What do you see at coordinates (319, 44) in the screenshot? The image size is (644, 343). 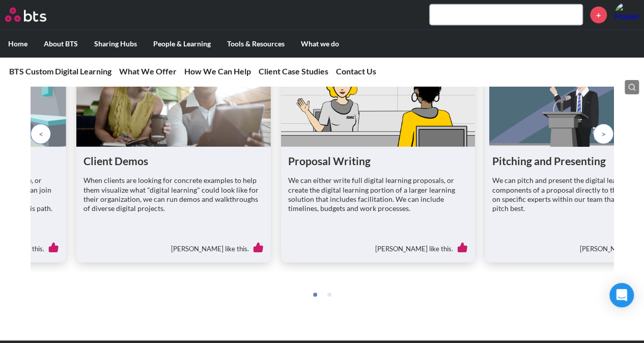 I see `label: What we do` at bounding box center [319, 44].